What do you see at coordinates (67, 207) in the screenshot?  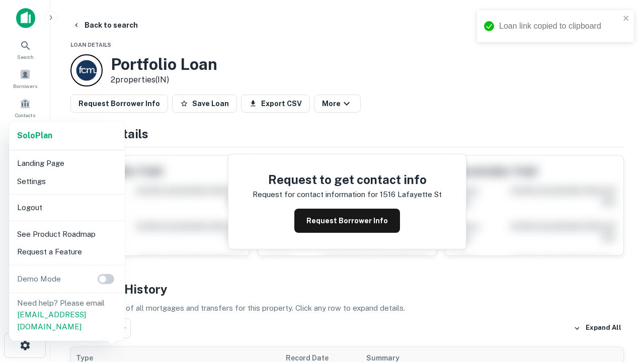 I see `li: Logout` at bounding box center [67, 207].